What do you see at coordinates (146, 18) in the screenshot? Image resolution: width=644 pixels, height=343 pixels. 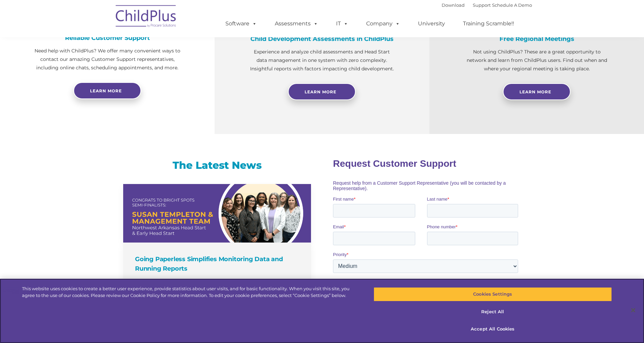 I see `img: ChildPlus by Procare Solutions` at bounding box center [146, 18].